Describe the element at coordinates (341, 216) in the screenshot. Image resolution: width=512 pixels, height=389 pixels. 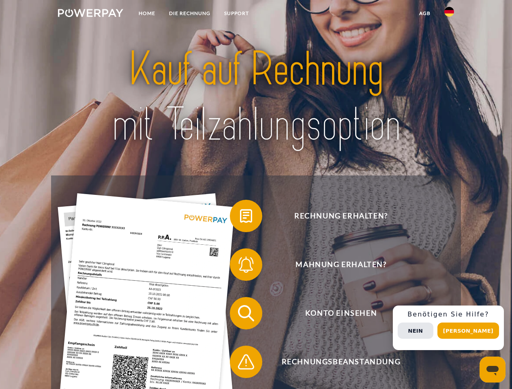
I see `span: Rechnung erhalten?` at that location.